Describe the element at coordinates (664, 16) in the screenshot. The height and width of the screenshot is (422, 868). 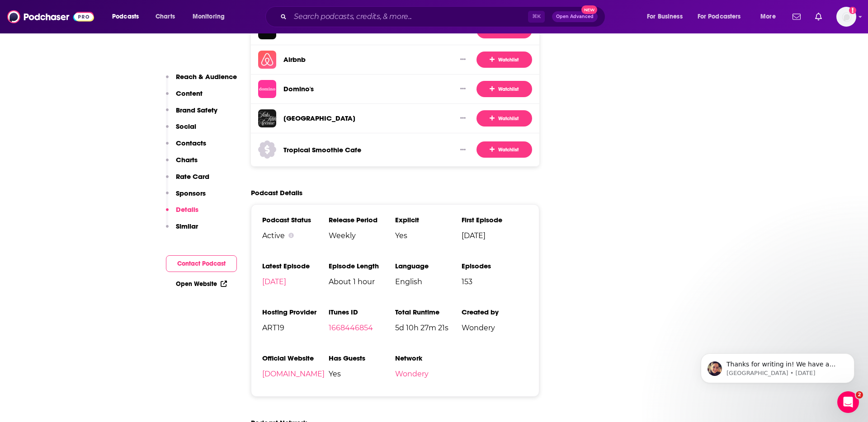
I see `span: For Business` at that location.